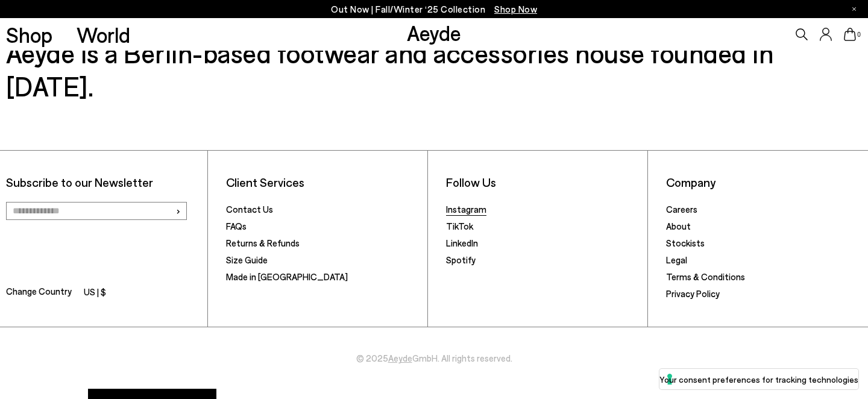 The image size is (868, 399). Describe the element at coordinates (859, 34) in the screenshot. I see `span: 0` at that location.